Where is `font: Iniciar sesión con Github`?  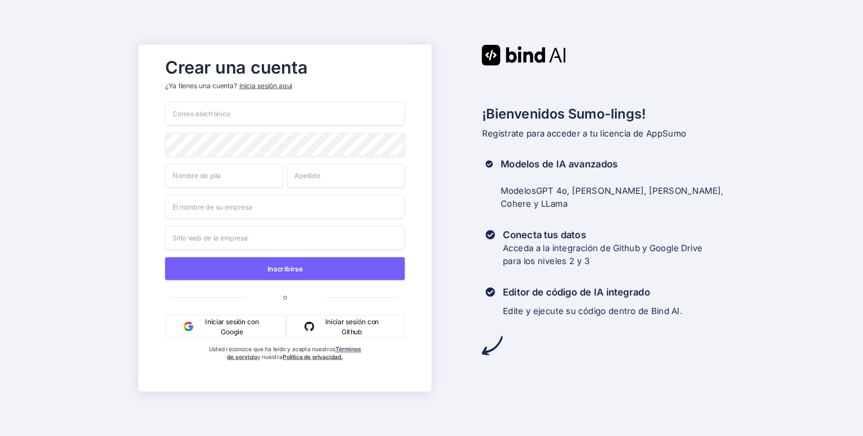 font: Iniciar sesión con Github is located at coordinates (352, 326).